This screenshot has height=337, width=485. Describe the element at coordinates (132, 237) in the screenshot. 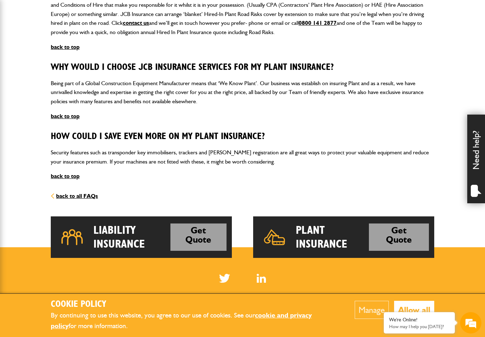

I see `h2: Liability Insurance` at that location.